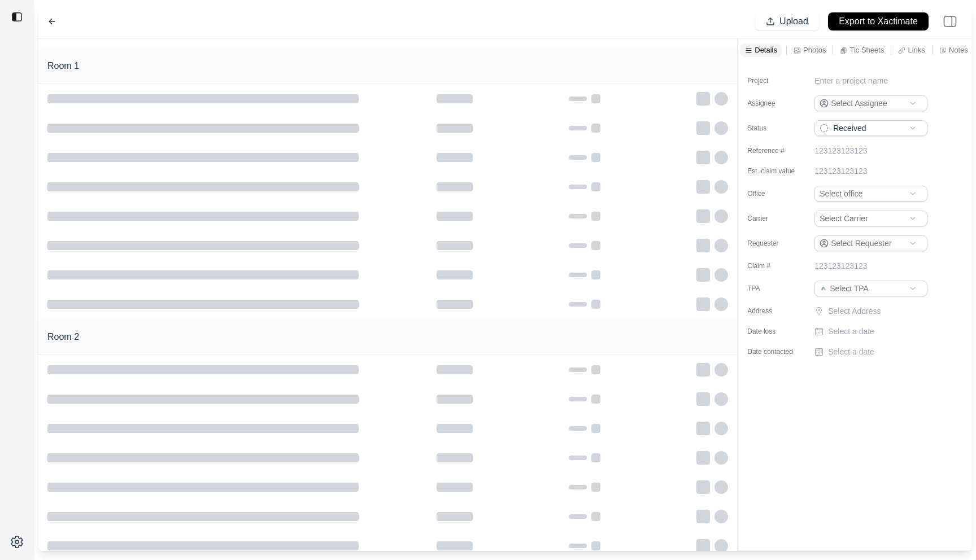 Image resolution: width=976 pixels, height=560 pixels. I want to click on button: Export to Xactimate, so click(878, 22).